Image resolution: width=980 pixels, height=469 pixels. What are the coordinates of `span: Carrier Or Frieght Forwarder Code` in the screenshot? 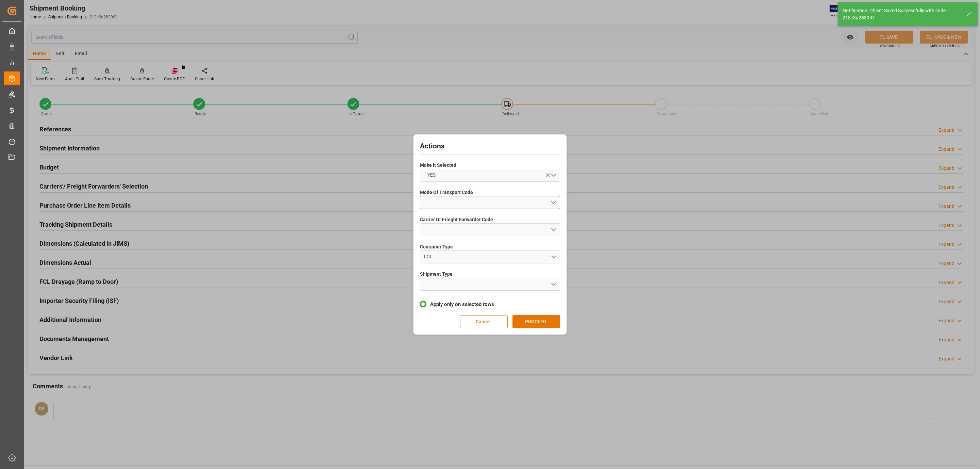 It's located at (457, 220).